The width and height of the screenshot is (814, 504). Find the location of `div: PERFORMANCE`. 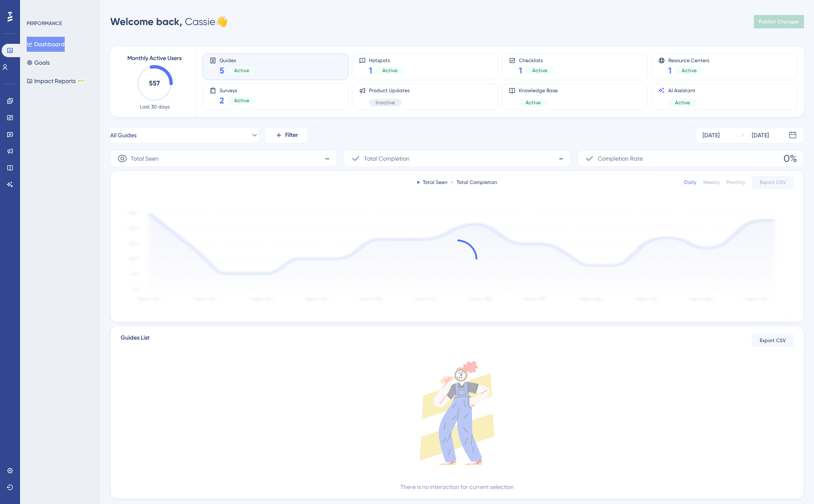

div: PERFORMANCE is located at coordinates (44, 24).